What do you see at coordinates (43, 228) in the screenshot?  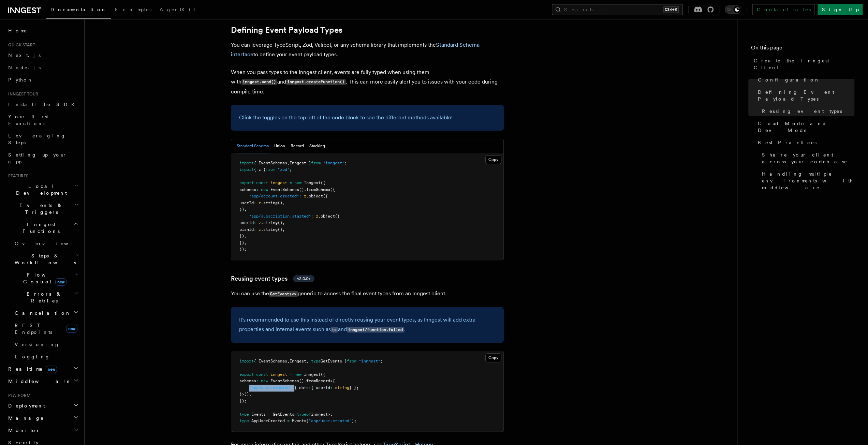 I see `button: Inngest Functions` at bounding box center [43, 228].